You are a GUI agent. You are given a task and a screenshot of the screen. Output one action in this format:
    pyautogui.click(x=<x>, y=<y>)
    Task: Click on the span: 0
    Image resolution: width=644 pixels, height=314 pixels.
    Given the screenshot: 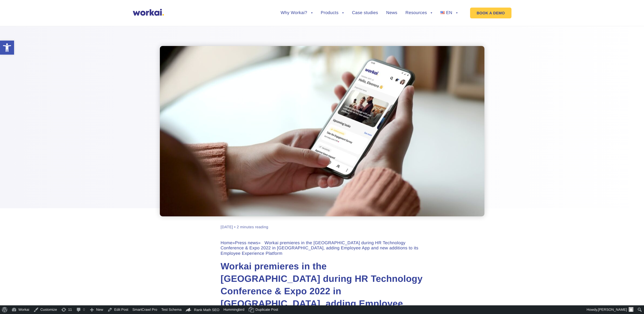 What is the action you would take?
    pyautogui.click(x=84, y=310)
    